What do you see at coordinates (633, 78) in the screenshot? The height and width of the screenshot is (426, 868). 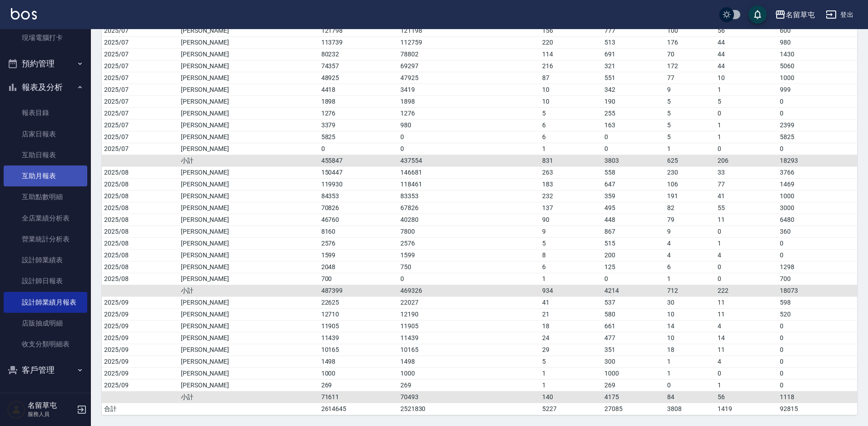 I see `td: 551` at bounding box center [633, 78].